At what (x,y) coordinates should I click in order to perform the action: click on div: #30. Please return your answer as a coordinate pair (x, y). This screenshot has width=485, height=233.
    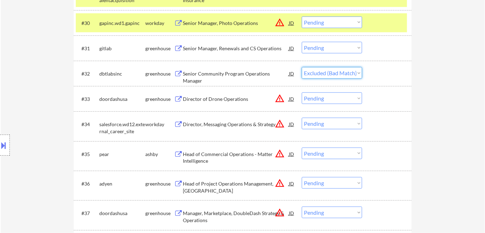
    Looking at the image, I should click on (87, 23).